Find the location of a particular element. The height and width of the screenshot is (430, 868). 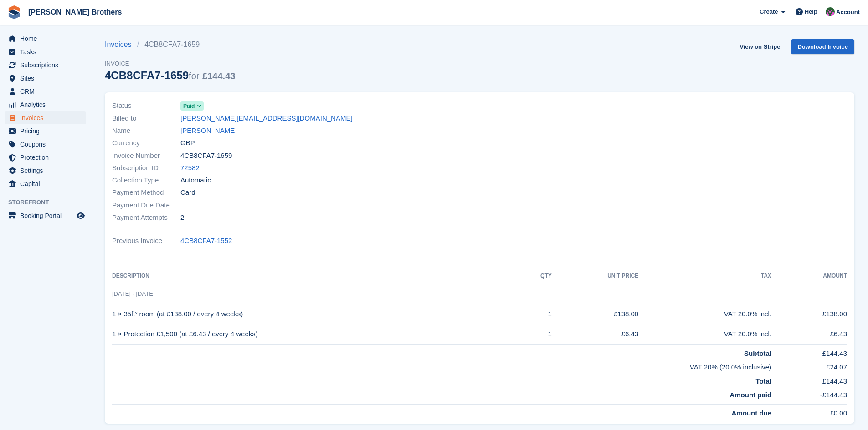

span: Protection is located at coordinates (47, 158).